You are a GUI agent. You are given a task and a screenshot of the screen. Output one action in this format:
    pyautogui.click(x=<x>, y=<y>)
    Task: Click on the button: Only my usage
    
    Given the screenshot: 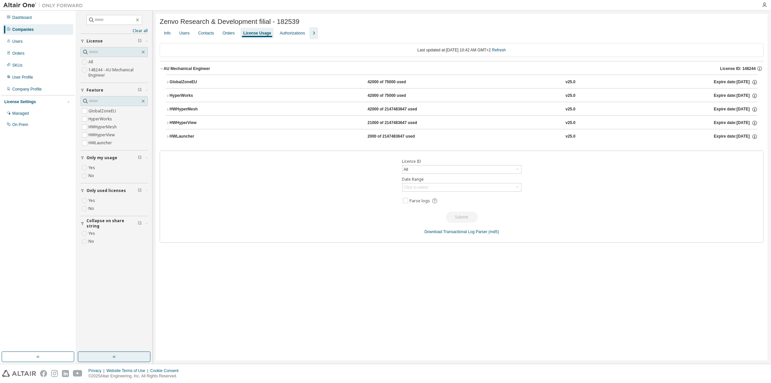 What is the action you would take?
    pyautogui.click(x=114, y=158)
    